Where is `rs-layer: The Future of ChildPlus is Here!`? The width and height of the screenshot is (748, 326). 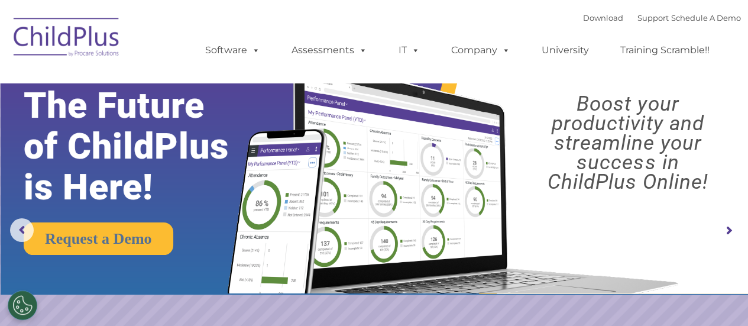 rs-layer: The Future of ChildPlus is Here! is located at coordinates (143, 146).